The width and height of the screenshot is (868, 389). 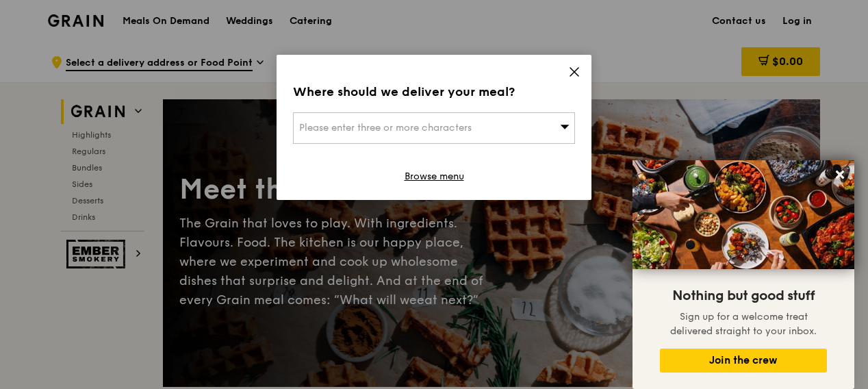 What do you see at coordinates (434, 177) in the screenshot?
I see `a: Browse menu` at bounding box center [434, 177].